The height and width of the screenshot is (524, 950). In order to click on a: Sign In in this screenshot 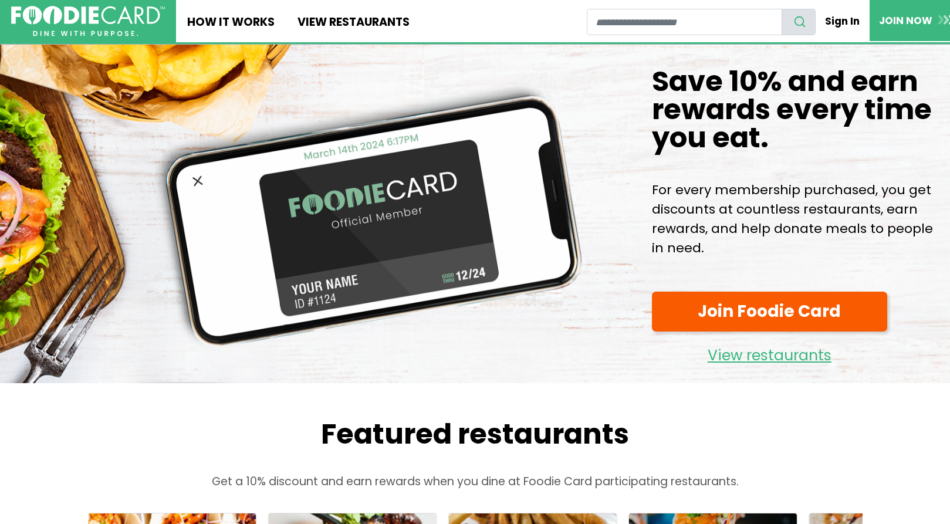, I will do `click(843, 21)`.